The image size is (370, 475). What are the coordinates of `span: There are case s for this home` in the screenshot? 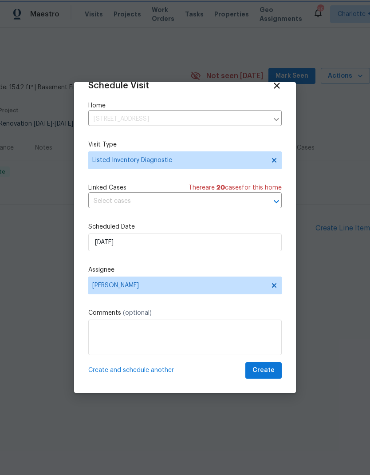 It's located at (235, 188).